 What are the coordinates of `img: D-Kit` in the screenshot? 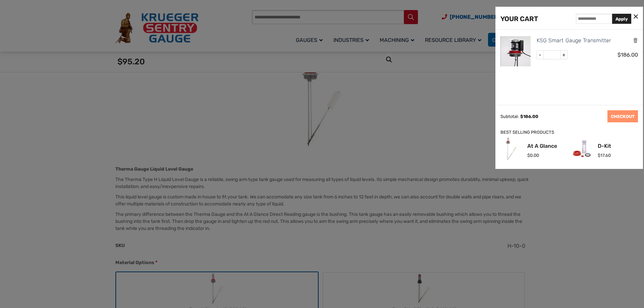 It's located at (582, 149).